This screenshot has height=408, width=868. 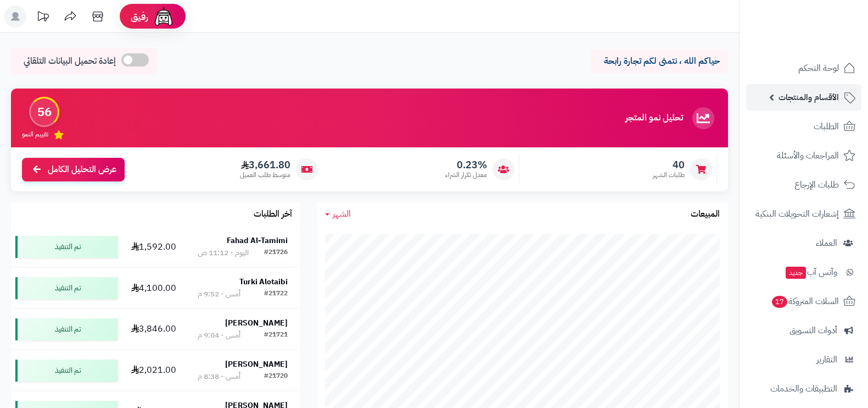 What do you see at coordinates (804, 126) in the screenshot?
I see `a: الطلبات` at bounding box center [804, 126].